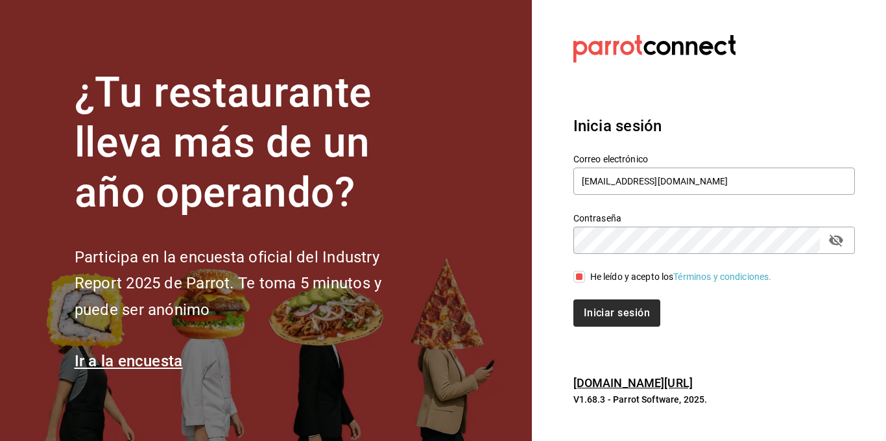  Describe the element at coordinates (617, 313) in the screenshot. I see `button: Iniciar sesión` at that location.